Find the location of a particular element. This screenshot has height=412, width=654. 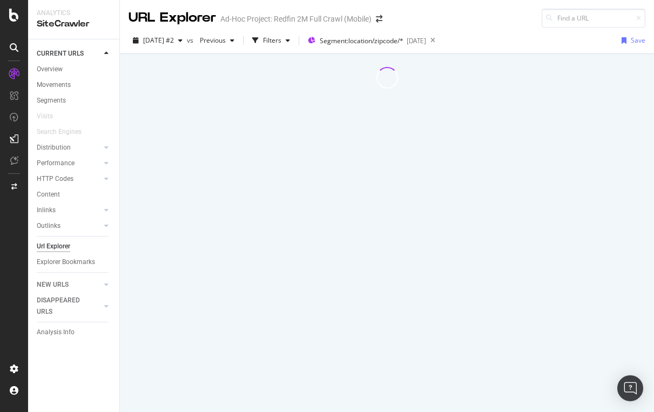

div: Analysis Info is located at coordinates (56, 332).